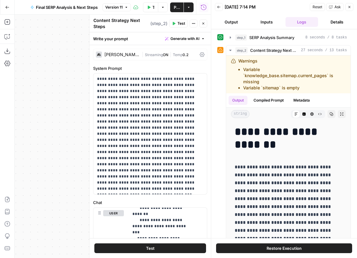 This screenshot has width=357, height=258. Describe the element at coordinates (302, 22) in the screenshot. I see `button: Logs` at that location.